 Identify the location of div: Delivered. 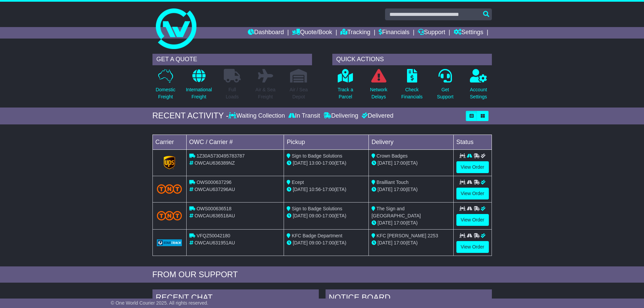
(376, 116).